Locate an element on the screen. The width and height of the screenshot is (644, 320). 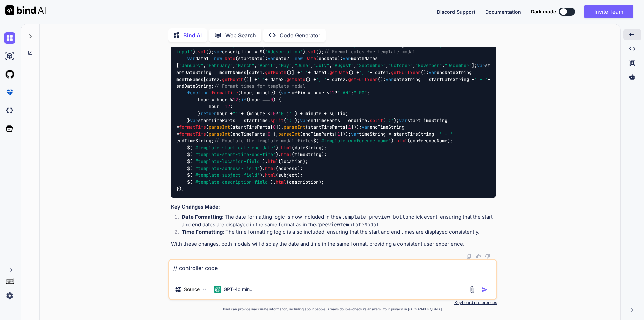
span: "January" is located at coordinates (191, 65).